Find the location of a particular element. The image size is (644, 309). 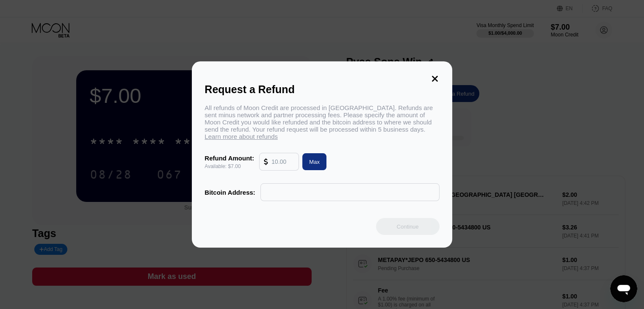

div: Request a Refund is located at coordinates (322, 90).